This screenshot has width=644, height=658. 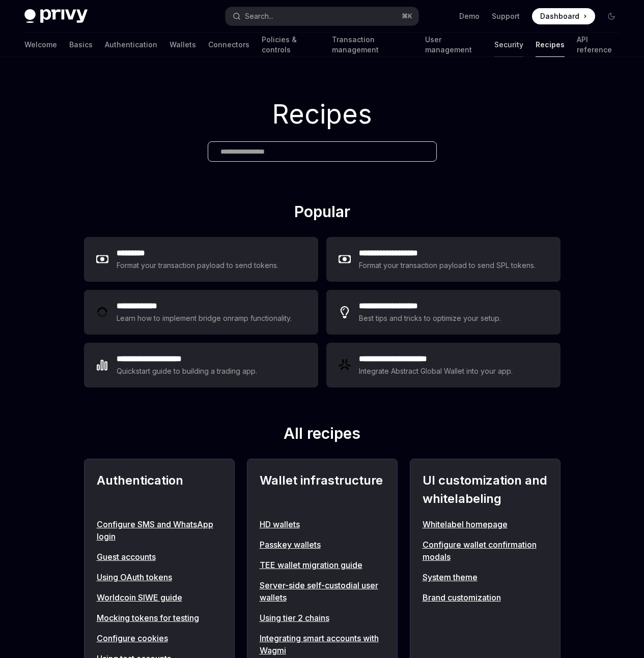 I want to click on h2: All recipes, so click(x=322, y=435).